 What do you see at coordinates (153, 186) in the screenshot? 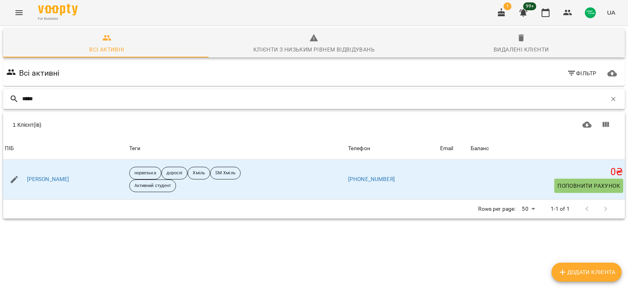
I see `div: Активний студент` at bounding box center [153, 186].